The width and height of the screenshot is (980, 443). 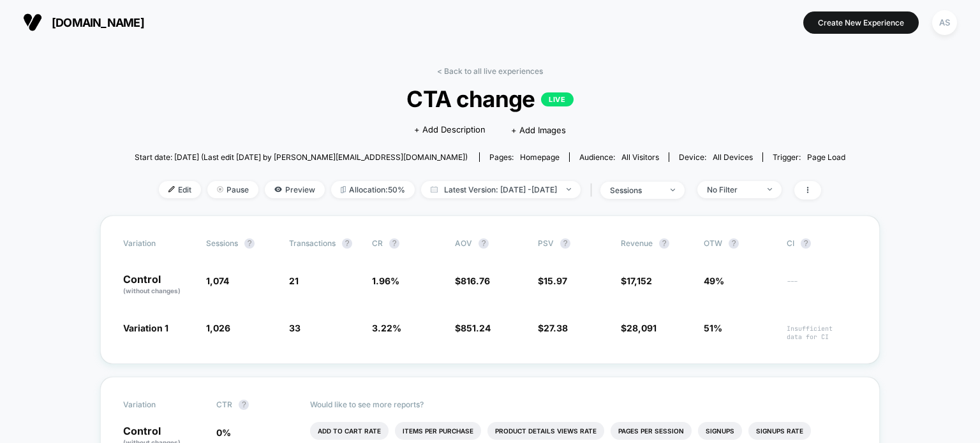 I want to click on span: 21, so click(x=293, y=281).